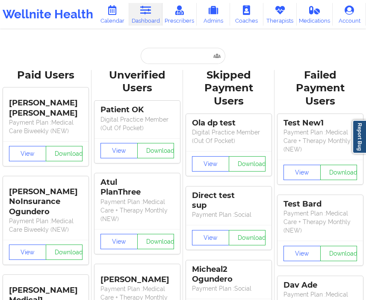 The height and width of the screenshot is (300, 366). What do you see at coordinates (320, 204) in the screenshot?
I see `div: Test Bard` at bounding box center [320, 204].